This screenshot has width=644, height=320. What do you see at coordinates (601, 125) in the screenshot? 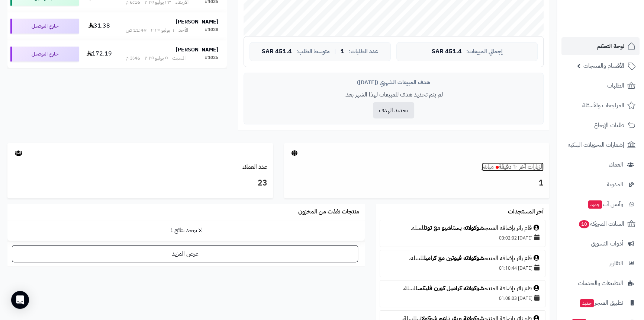
I see `a: طلبات الإرجاع` at bounding box center [601, 125].